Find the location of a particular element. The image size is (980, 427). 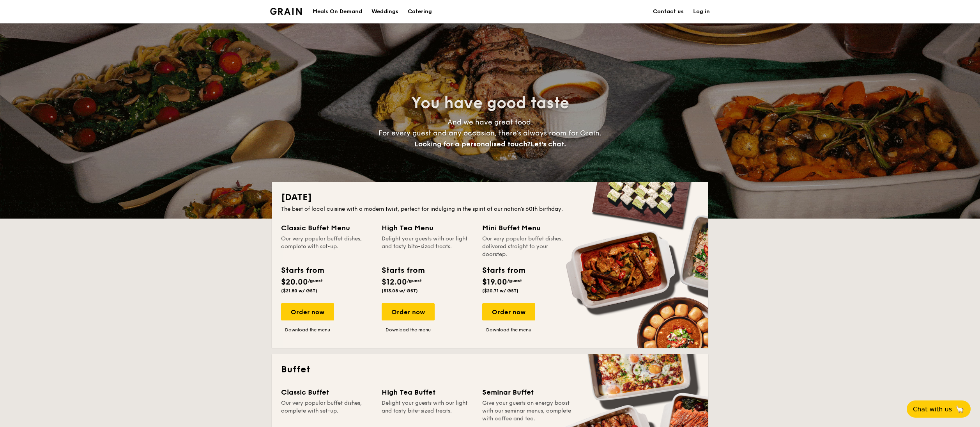

div: Mini Buffet Menu is located at coordinates (527, 228).